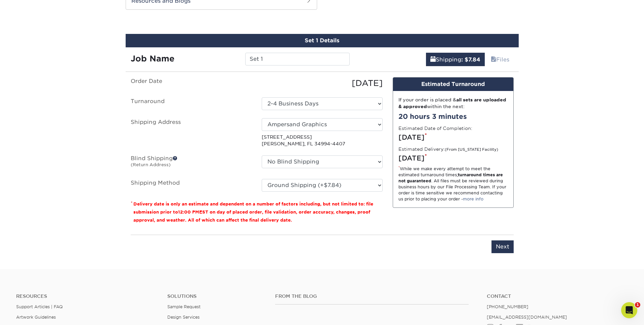  Describe the element at coordinates (191, 104) in the screenshot. I see `label: Turnaround` at that location.